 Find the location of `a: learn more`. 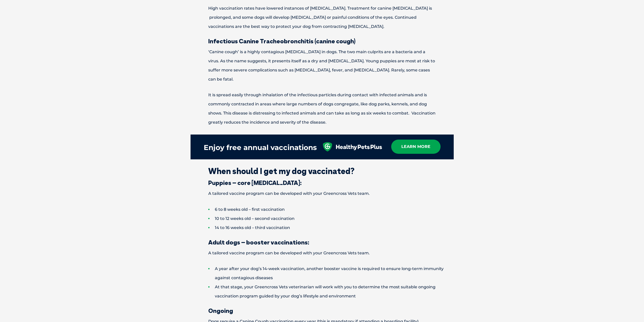

a: learn more is located at coordinates (415, 147).